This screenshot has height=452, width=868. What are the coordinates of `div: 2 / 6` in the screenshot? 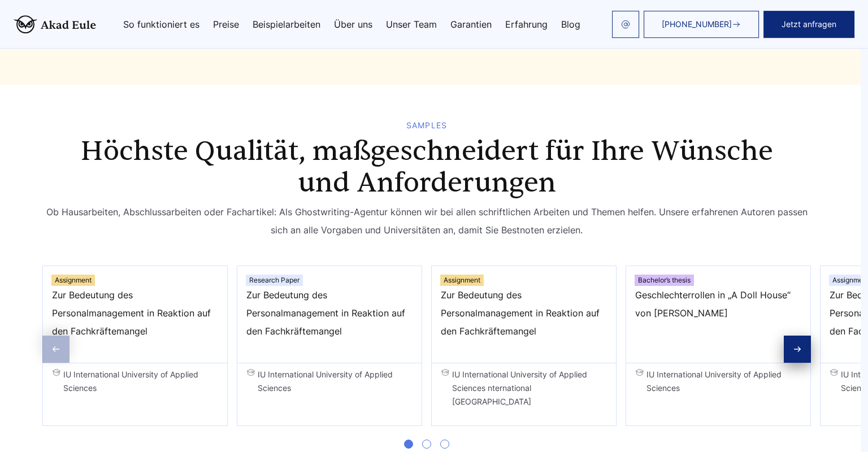 It's located at (329, 346).